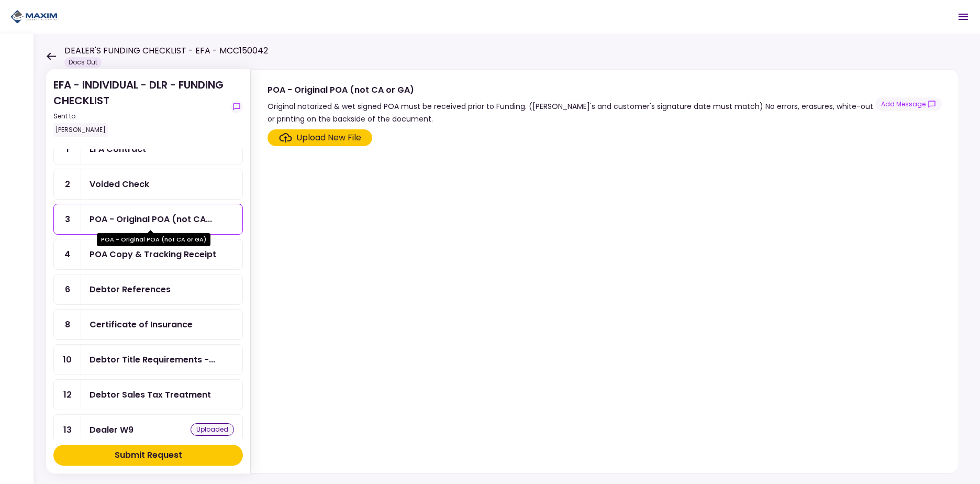 The image size is (980, 484). Describe the element at coordinates (140, 107) in the screenshot. I see `div: EFA - INDIVIDUAL - DLR - FUNDING CHECKLIST` at that location.